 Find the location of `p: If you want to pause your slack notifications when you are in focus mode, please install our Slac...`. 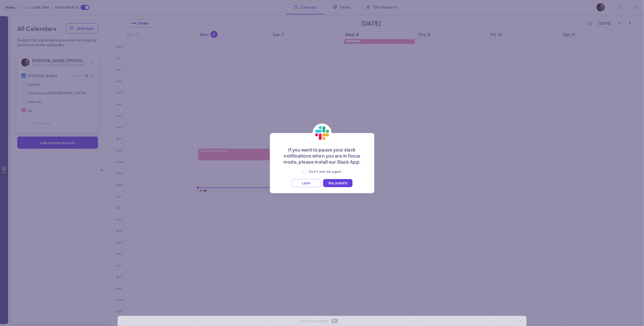

p: If you want to pause your slack notifications when you are in focus mode, please install our Slac... is located at coordinates (322, 156).